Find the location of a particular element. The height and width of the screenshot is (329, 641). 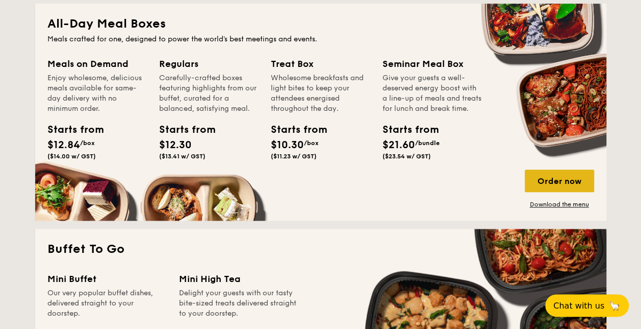

div: Order now is located at coordinates (560, 181).